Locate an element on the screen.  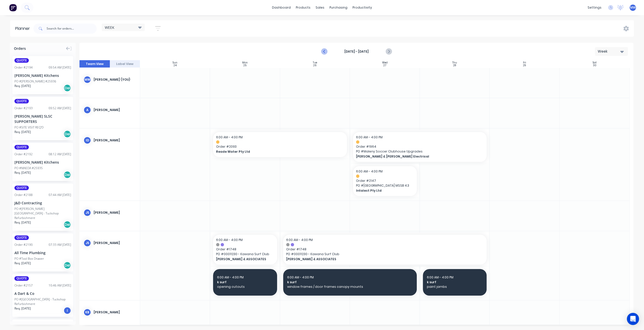
div: ID is located at coordinates (87, 140).